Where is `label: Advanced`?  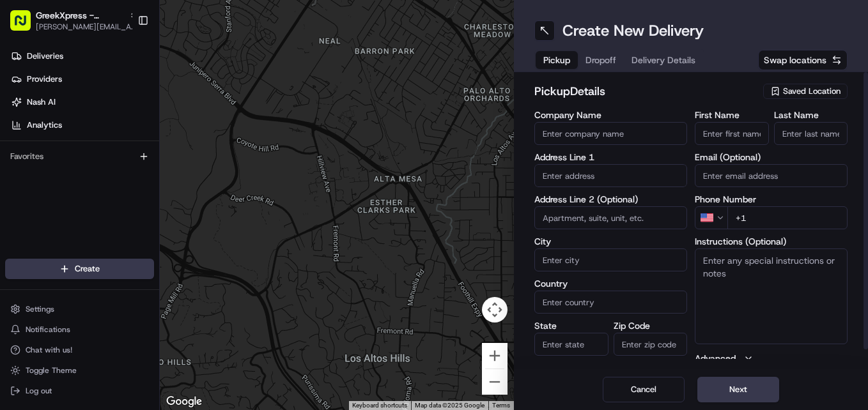 label: Advanced is located at coordinates (715, 358).